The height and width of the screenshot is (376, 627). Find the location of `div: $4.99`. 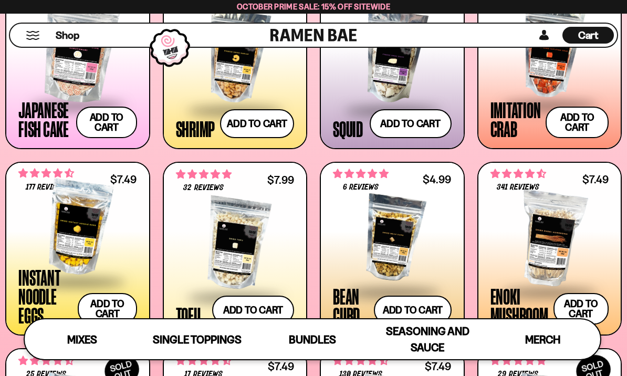

div: $4.99 is located at coordinates (437, 179).